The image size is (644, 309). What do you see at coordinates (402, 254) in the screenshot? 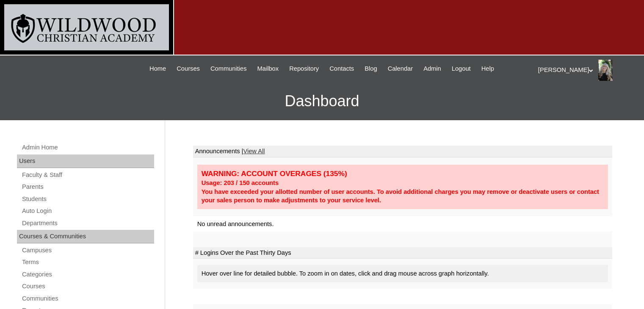
I see `td: # Logins Over the Past Thirty Days` at bounding box center [402, 254].